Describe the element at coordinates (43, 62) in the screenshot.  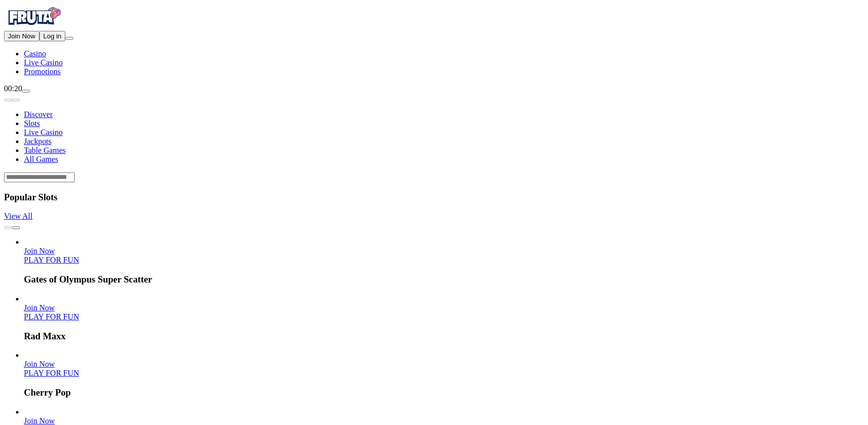
I see `a: poker-chip iconLive Casino` at that location.